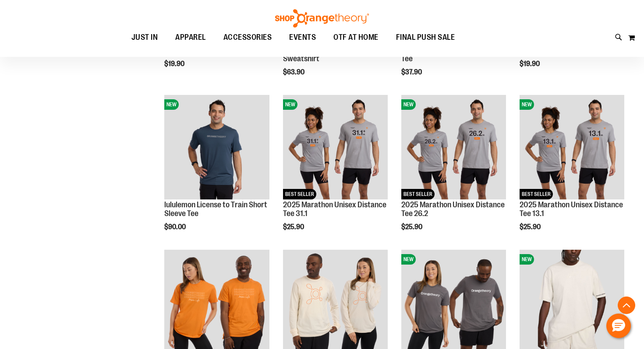 This screenshot has width=644, height=349. Describe the element at coordinates (191, 37) in the screenshot. I see `a: APPAREL` at that location.